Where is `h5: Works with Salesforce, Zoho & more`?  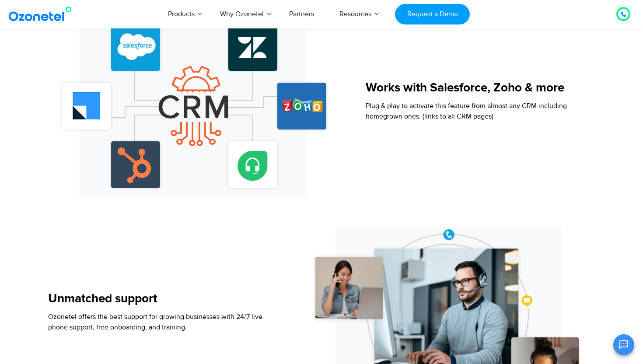
h5: Works with Salesforce, Zoho & more is located at coordinates (466, 88).